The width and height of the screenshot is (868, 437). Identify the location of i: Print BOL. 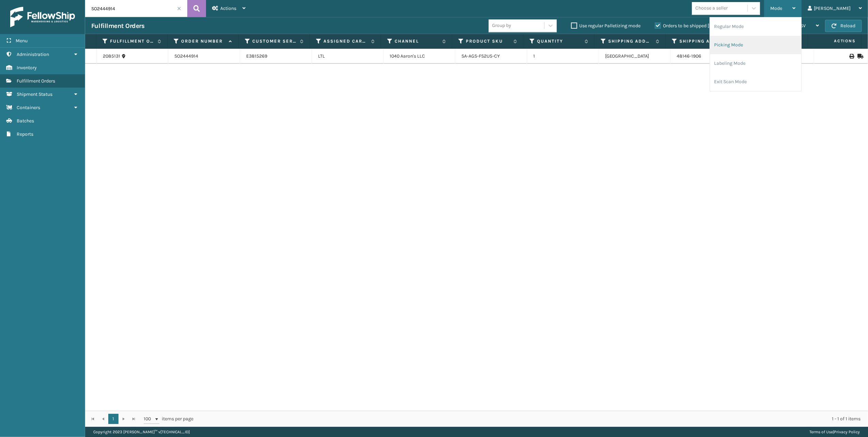
(852, 56).